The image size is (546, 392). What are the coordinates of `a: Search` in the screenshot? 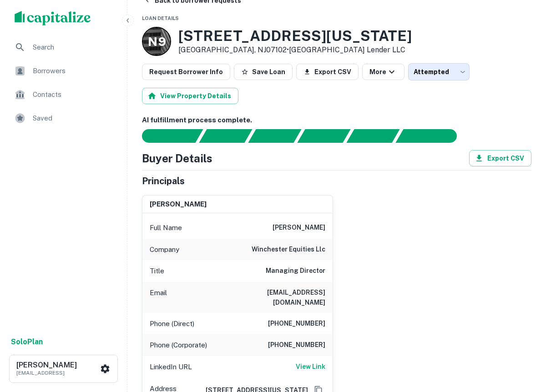 It's located at (64, 47).